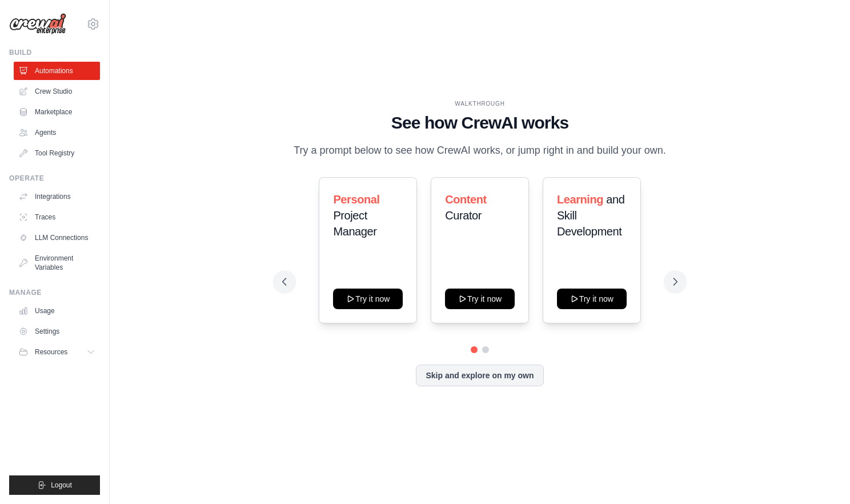  I want to click on button: Resources, so click(56, 352).